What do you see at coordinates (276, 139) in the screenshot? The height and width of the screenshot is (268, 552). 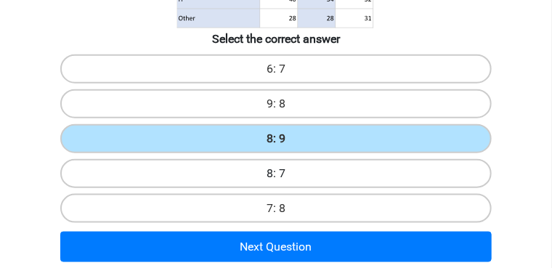 I see `label: 8: 9` at bounding box center [276, 139].